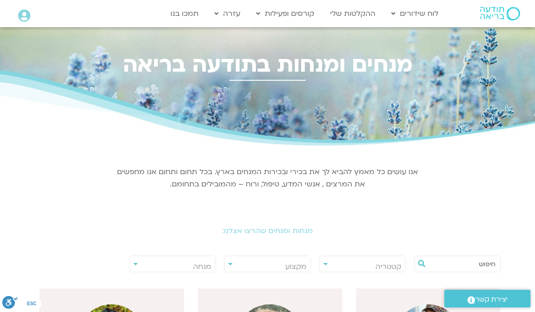  Describe the element at coordinates (462, 264) in the screenshot. I see `input: חיפוש` at that location.